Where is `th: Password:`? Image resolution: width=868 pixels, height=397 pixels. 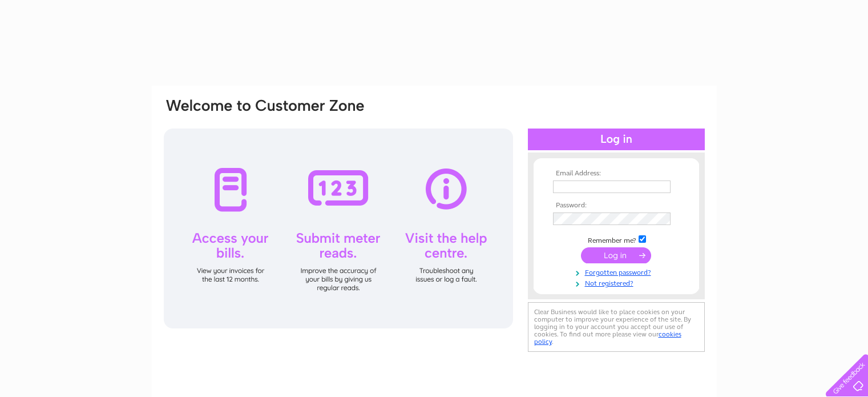
th: Password: is located at coordinates (616, 205).